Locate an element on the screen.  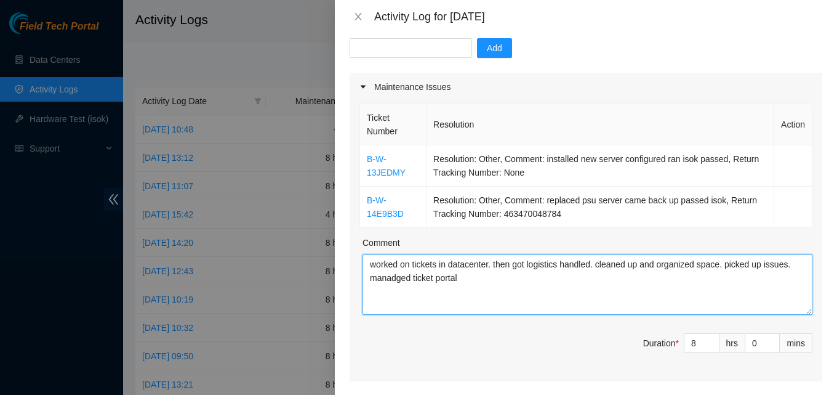
td: Resolution: Other, Comment: replaced psu server came back up passed isok, Return Tracking Number:... is located at coordinates (600, 207).